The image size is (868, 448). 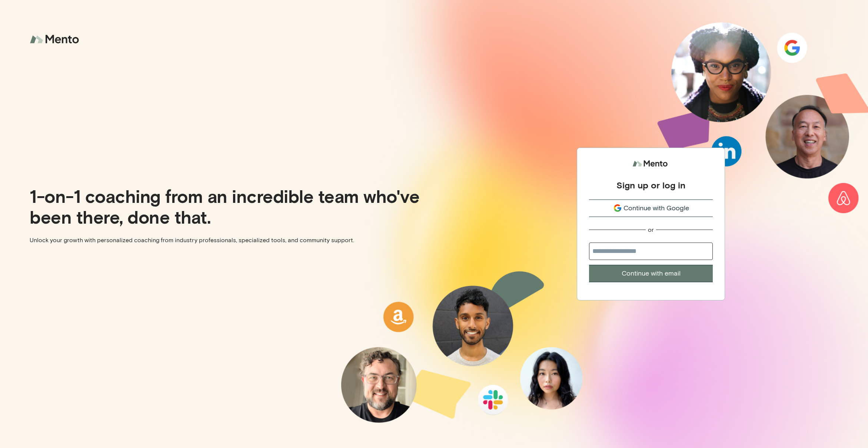 What do you see at coordinates (651, 229) in the screenshot?
I see `div: or` at bounding box center [651, 229].